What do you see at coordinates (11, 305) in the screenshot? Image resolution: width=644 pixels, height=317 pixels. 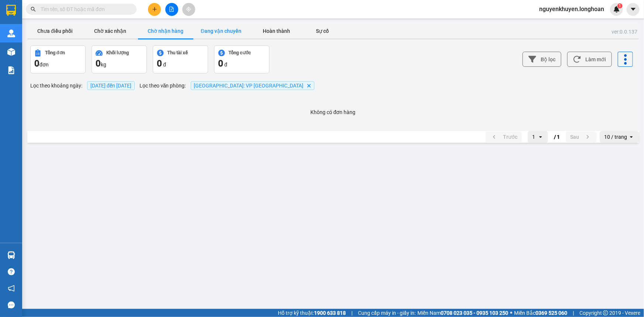 I see `span: message` at bounding box center [11, 305].